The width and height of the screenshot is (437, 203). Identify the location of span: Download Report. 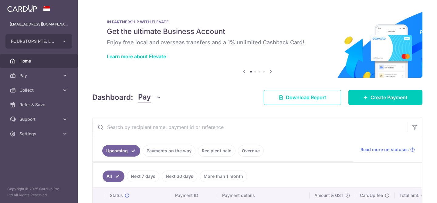
(306, 98).